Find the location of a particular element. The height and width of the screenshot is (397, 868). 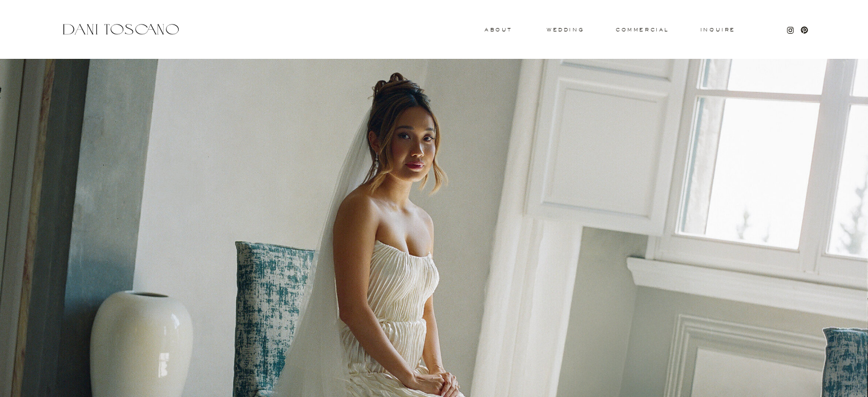

a: About is located at coordinates (497, 29).